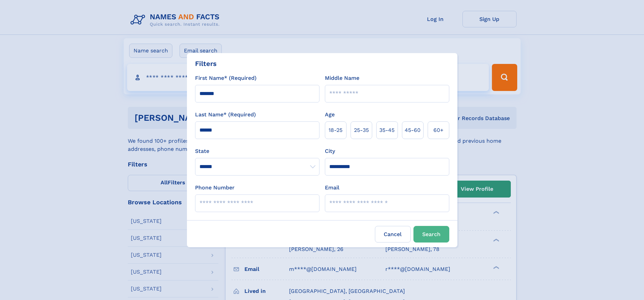 The width and height of the screenshot is (644, 300). Describe the element at coordinates (413, 130) in the screenshot. I see `span: 45‑60` at that location.